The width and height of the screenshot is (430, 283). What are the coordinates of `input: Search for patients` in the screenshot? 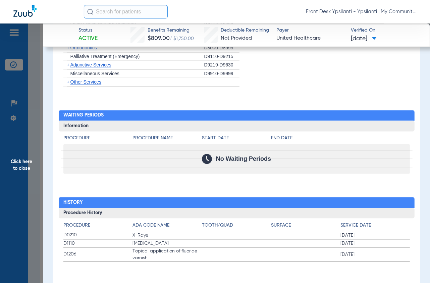 It's located at (126, 12).